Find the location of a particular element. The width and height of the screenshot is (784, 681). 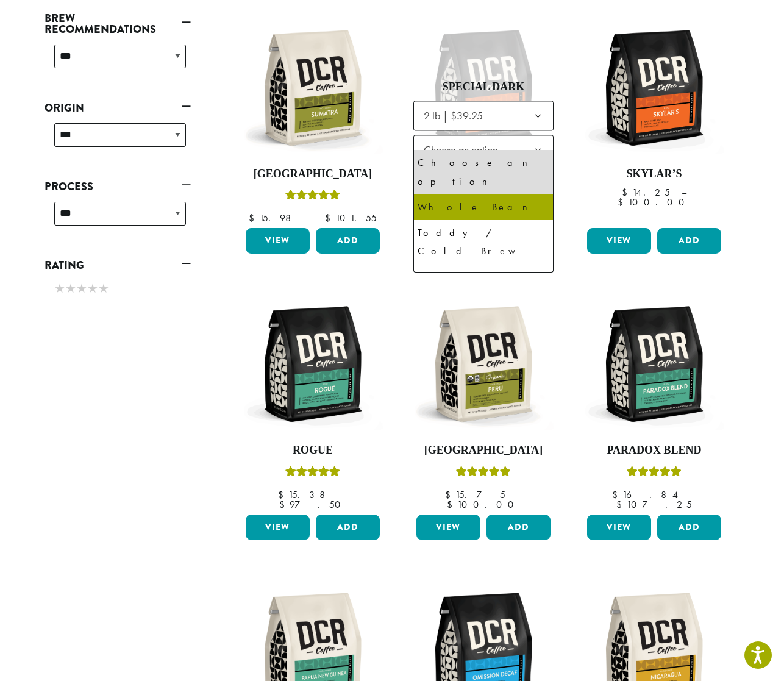

div: French Press is located at coordinates (483, 286).